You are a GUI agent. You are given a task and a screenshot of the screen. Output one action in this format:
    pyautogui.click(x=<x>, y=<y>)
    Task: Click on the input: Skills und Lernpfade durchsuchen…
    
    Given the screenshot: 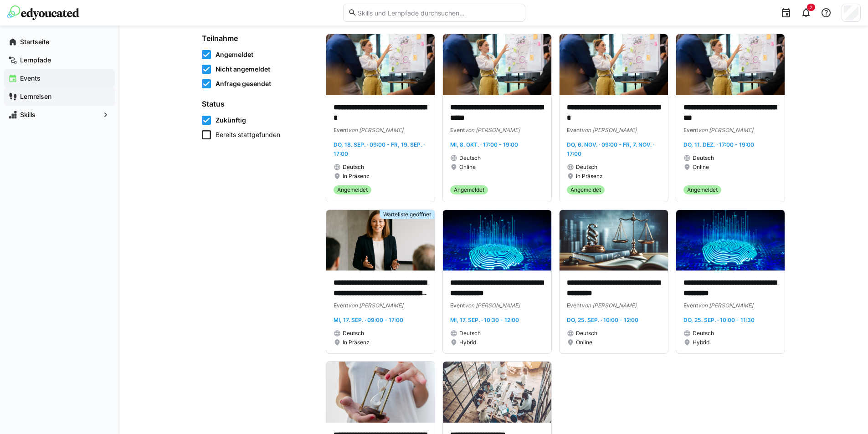 What is the action you would take?
    pyautogui.click(x=439, y=12)
    